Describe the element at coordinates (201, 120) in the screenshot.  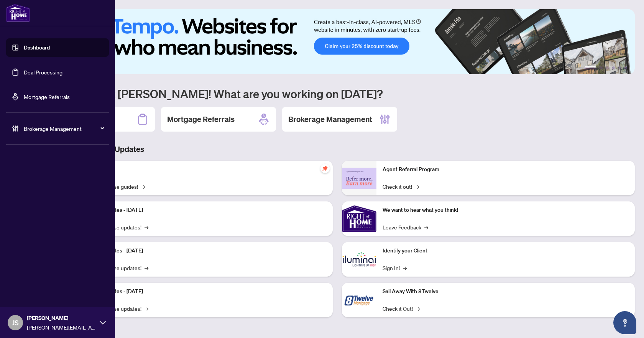
I see `h2: Mortgage Referrals` at that location.